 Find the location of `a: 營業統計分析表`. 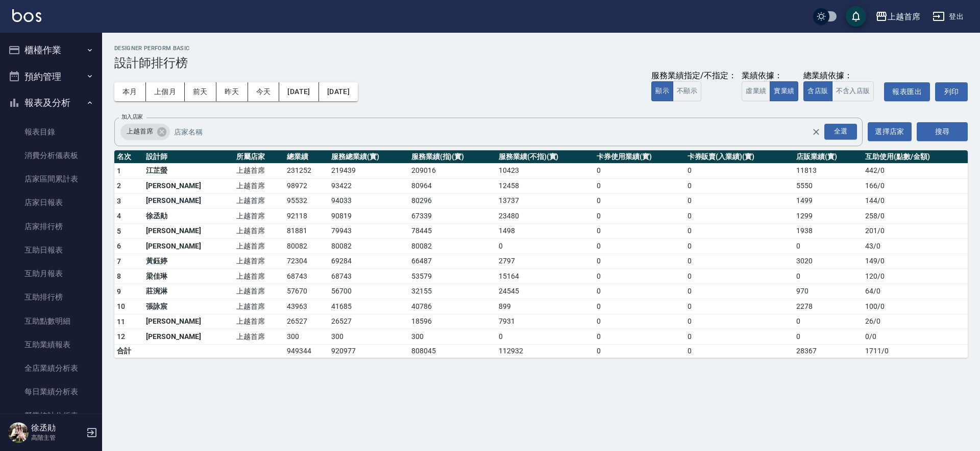

a: 營業統計分析表 is located at coordinates (51, 415).